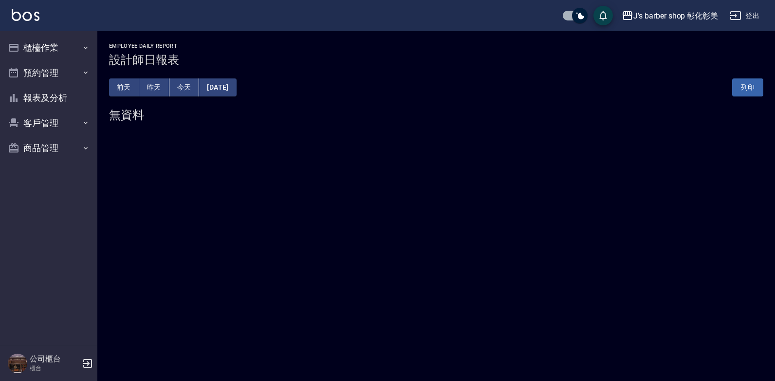  I want to click on h3: 設計師日報表, so click(436, 60).